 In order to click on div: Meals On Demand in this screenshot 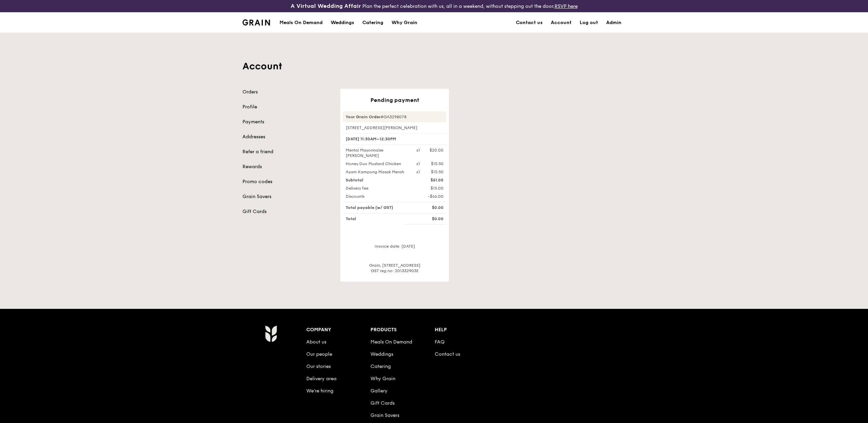, I will do `click(301, 23)`.